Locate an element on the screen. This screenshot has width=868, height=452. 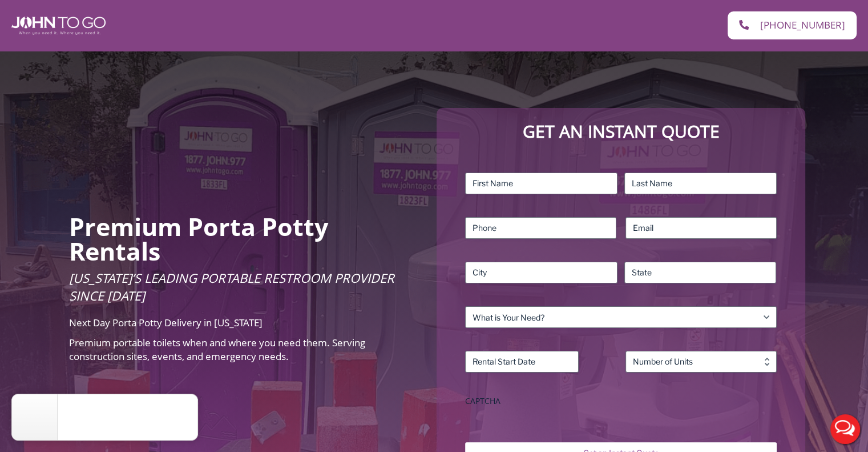
input: State is located at coordinates (700, 272).